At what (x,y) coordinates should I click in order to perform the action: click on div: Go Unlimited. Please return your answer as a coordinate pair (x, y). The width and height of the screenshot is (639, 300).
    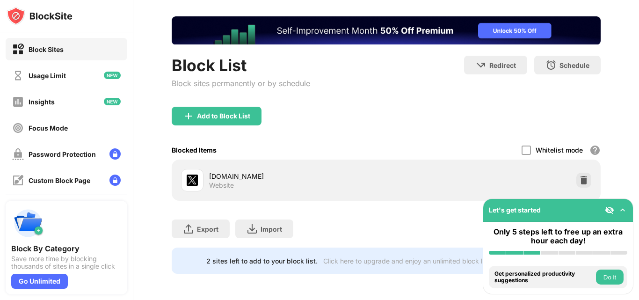
    Looking at the image, I should click on (39, 281).